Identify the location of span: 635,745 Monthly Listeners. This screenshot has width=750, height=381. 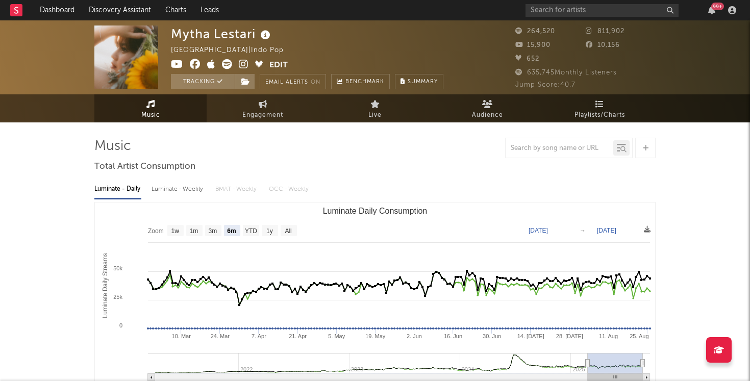
(566, 72).